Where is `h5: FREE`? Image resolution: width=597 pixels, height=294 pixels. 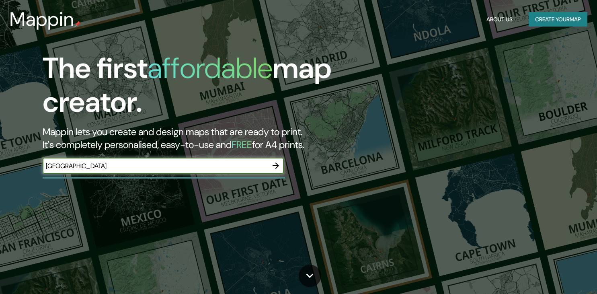
h5: FREE is located at coordinates (242, 144).